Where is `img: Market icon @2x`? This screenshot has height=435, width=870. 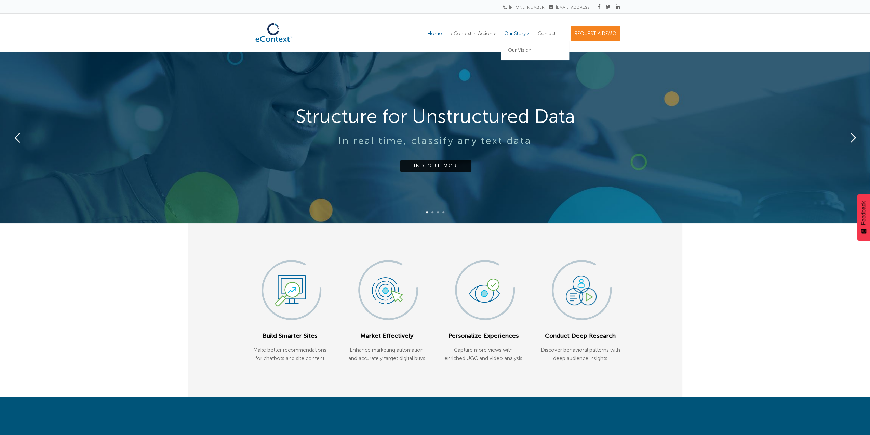
img: Market icon @2x is located at coordinates (387, 290).